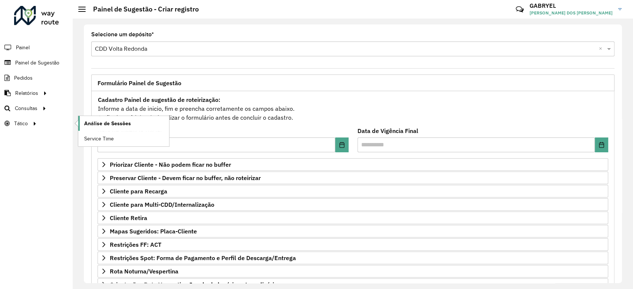 Image resolution: width=633 pixels, height=289 pixels. Describe the element at coordinates (153, 231) in the screenshot. I see `span: Mapas Sugeridos: Placa-Cliente` at that location.